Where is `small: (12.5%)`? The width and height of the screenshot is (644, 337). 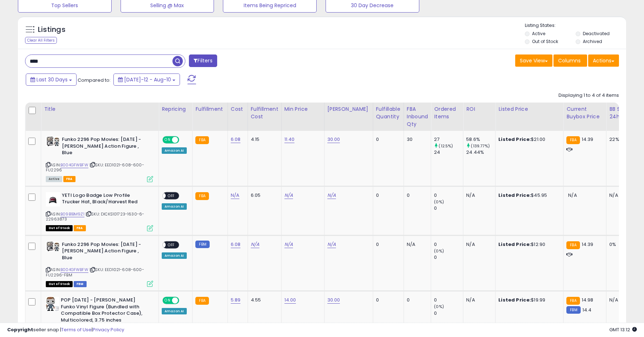
small: (12.5%) is located at coordinates (446, 146).